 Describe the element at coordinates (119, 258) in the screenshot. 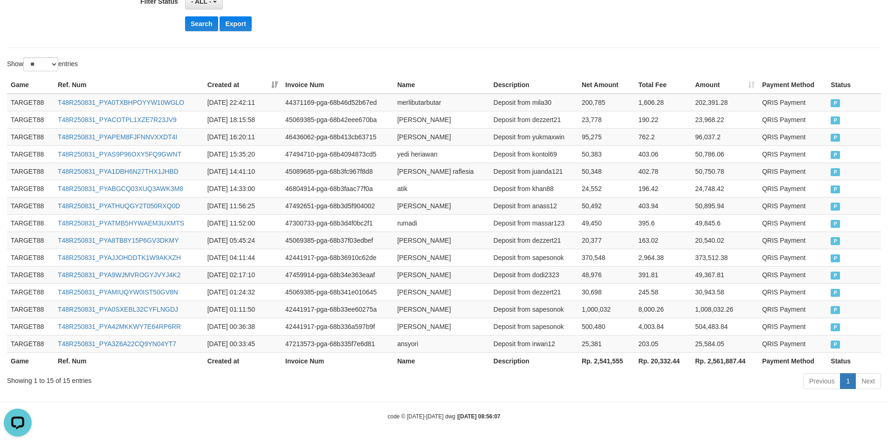

I see `a: T48R250831_PYAJJOHDDTK1W9AKXZH` at that location.